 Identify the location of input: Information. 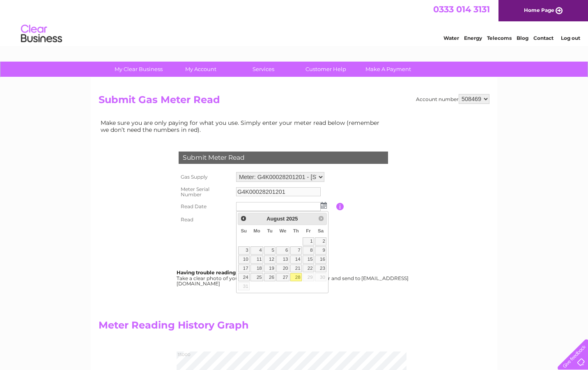
(340, 207).